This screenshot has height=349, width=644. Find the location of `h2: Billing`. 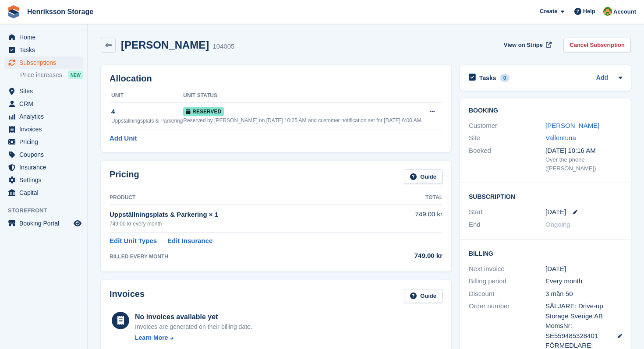

h2: Billing is located at coordinates (545, 253).